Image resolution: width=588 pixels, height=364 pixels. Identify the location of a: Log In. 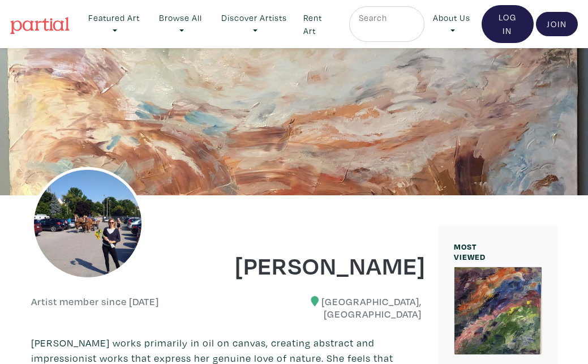
(508, 23).